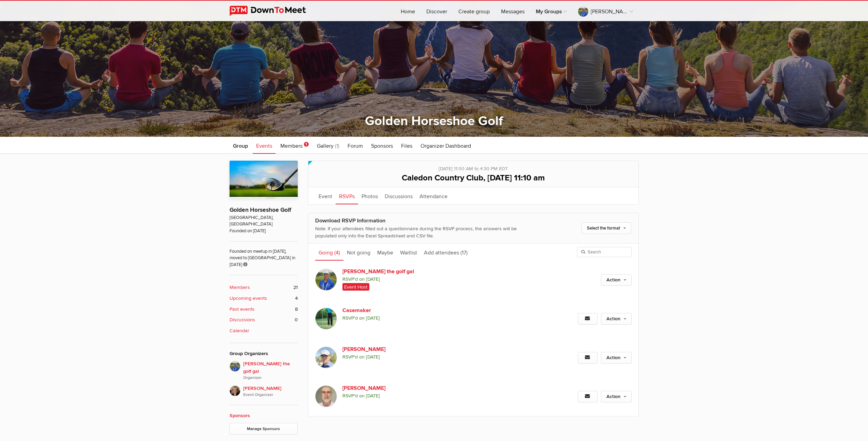  I want to click on b: Discussions, so click(242, 320).